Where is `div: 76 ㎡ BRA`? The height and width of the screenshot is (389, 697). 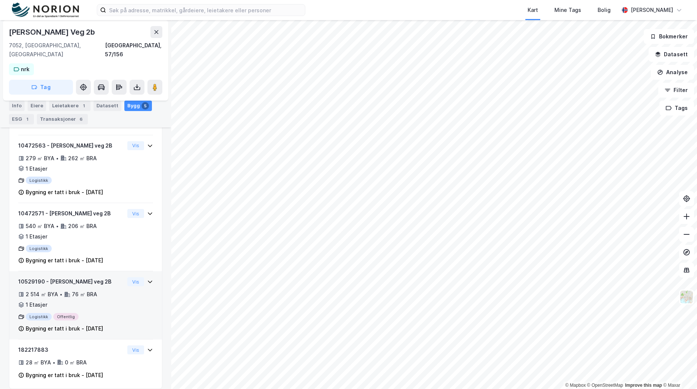 div: 76 ㎡ BRA is located at coordinates (85, 294).